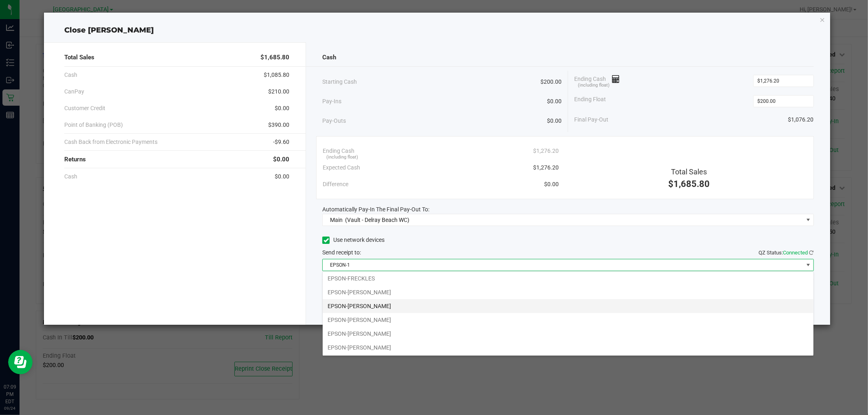 The image size is (868, 415). What do you see at coordinates (591, 119) in the screenshot?
I see `span: Final Pay-Out` at bounding box center [591, 119].